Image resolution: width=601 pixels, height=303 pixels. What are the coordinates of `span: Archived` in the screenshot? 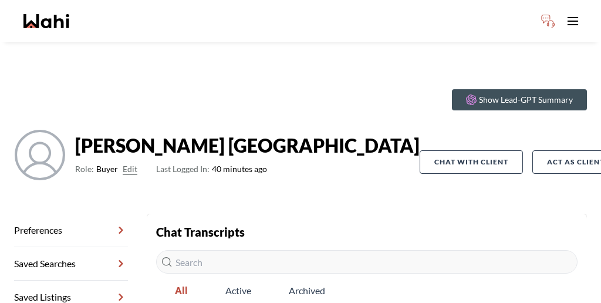 It's located at (307, 291).